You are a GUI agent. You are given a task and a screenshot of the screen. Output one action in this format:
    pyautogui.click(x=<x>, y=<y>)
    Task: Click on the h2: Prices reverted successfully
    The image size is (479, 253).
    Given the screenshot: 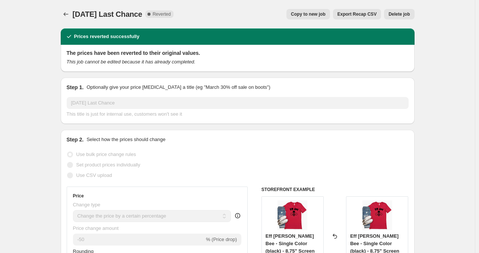 What is the action you would take?
    pyautogui.click(x=107, y=37)
    